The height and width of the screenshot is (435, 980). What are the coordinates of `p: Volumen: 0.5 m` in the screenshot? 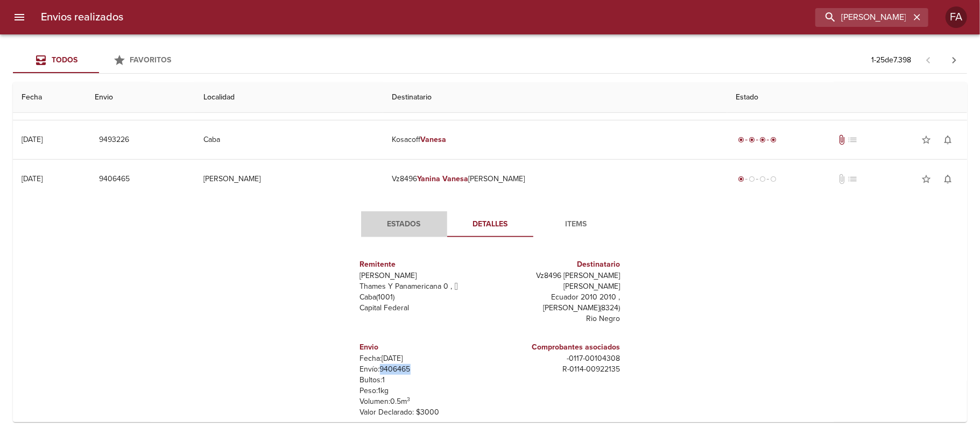 It's located at (423, 402).